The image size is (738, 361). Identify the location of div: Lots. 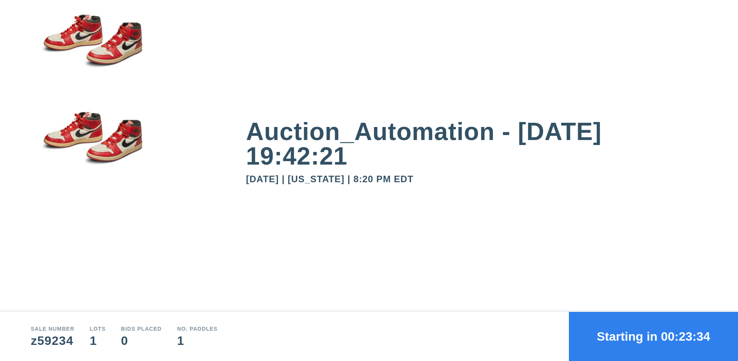
(98, 329).